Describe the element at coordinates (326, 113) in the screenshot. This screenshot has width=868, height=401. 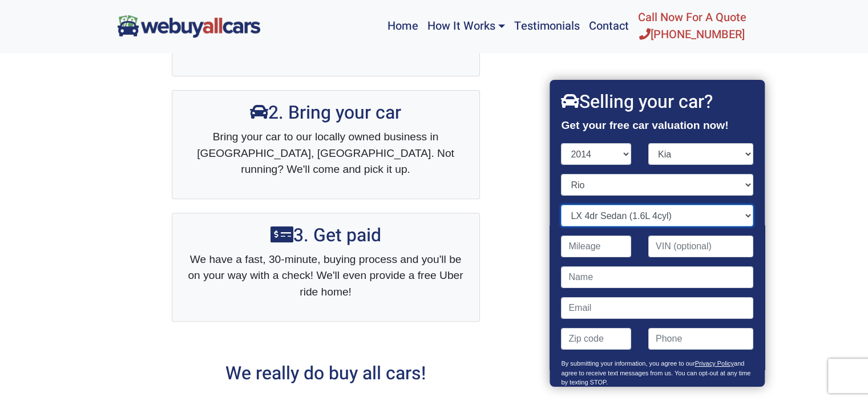
I see `h2: 2. Bring your car` at that location.